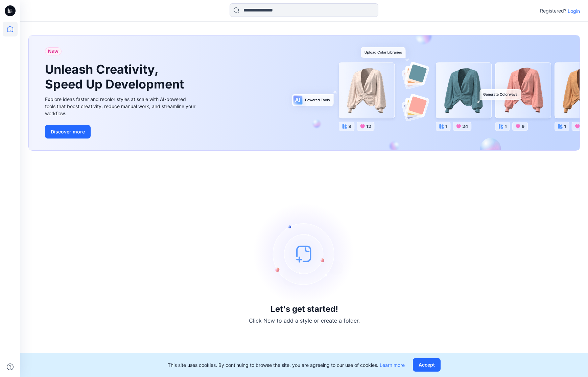  I want to click on span: New, so click(53, 51).